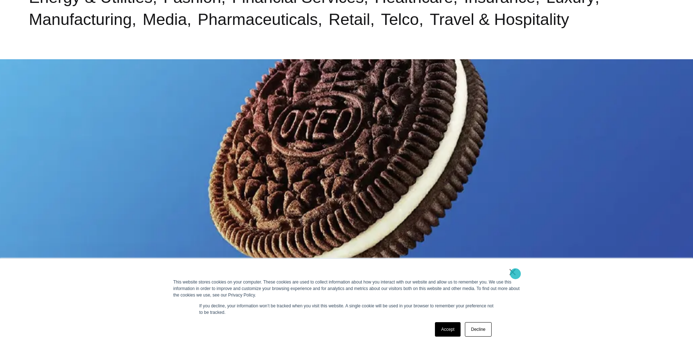 The width and height of the screenshot is (693, 346). I want to click on a: Manufacturing, so click(80, 19).